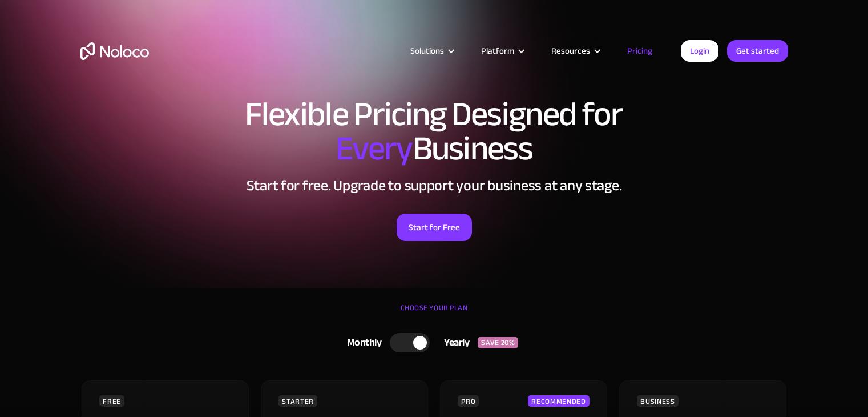  Describe the element at coordinates (297, 401) in the screenshot. I see `div: STARTER` at that location.